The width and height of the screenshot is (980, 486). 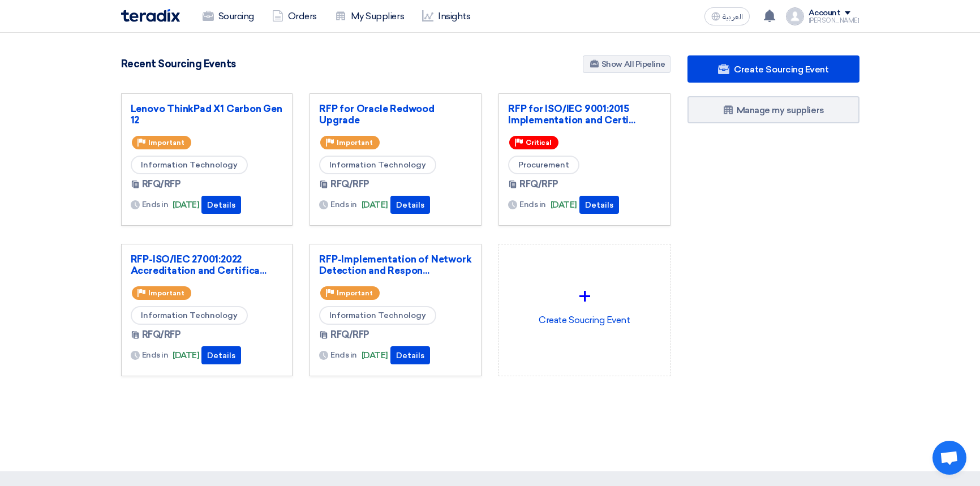 What do you see at coordinates (733, 17) in the screenshot?
I see `span: العربية` at bounding box center [733, 17].